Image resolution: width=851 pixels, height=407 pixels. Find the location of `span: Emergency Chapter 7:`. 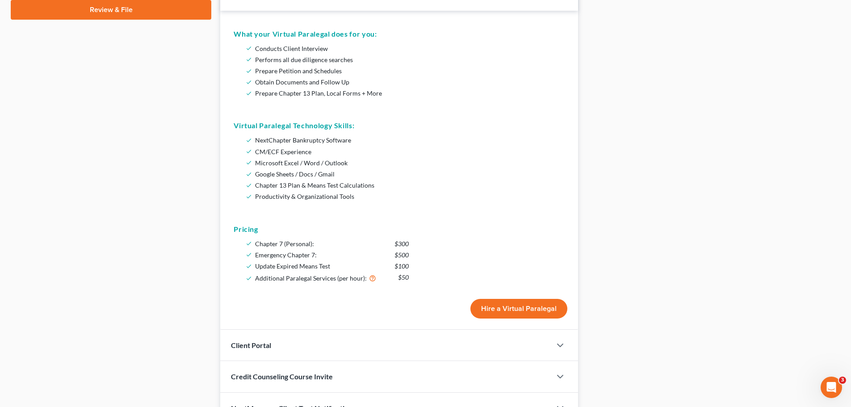

span: Emergency Chapter 7: is located at coordinates (286, 255).